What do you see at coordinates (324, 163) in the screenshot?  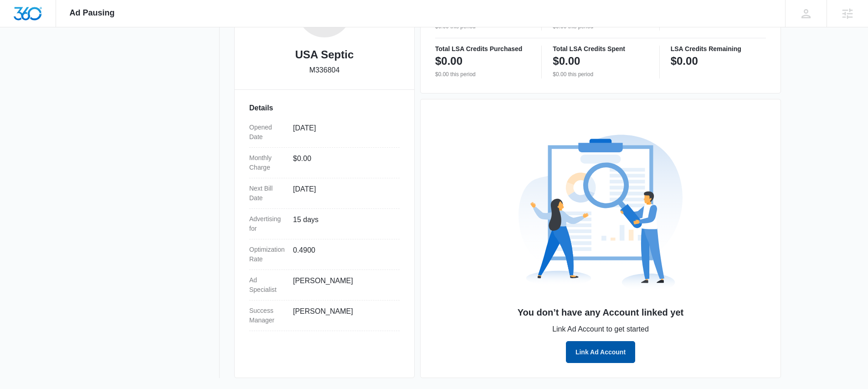 I see `div: Monthly Charge$0.00` at bounding box center [324, 163].